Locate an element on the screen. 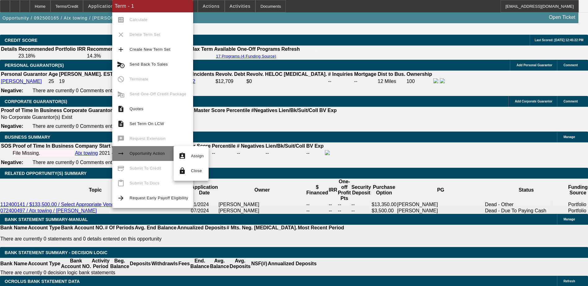 This screenshot has height=286, width=588. b: #Negatives is located at coordinates (264, 110).